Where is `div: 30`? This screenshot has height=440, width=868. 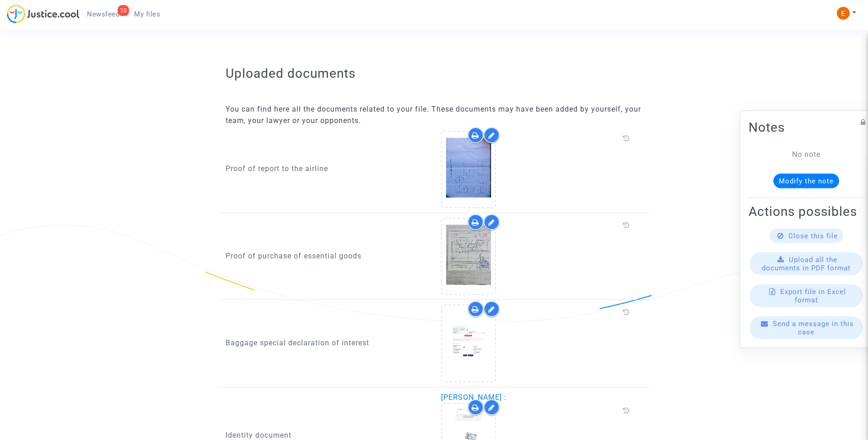 div: 30 is located at coordinates (123, 11).